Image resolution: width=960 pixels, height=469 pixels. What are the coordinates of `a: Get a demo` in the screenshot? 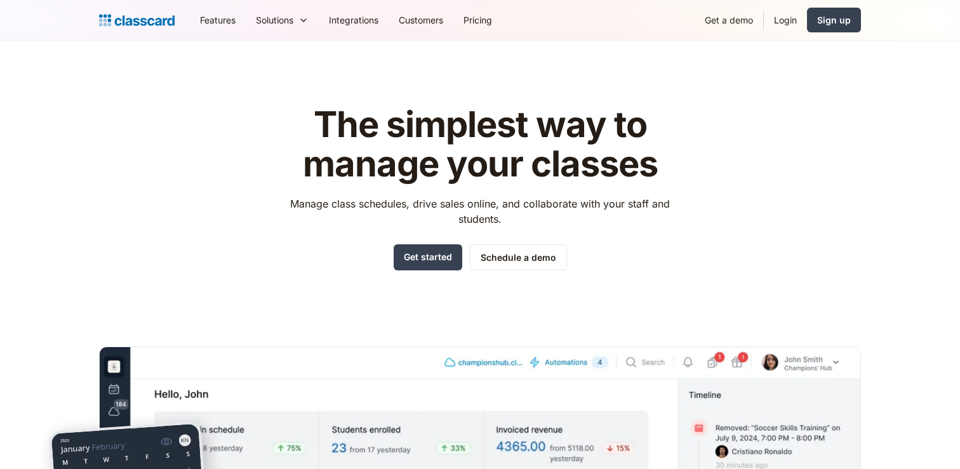 It's located at (729, 20).